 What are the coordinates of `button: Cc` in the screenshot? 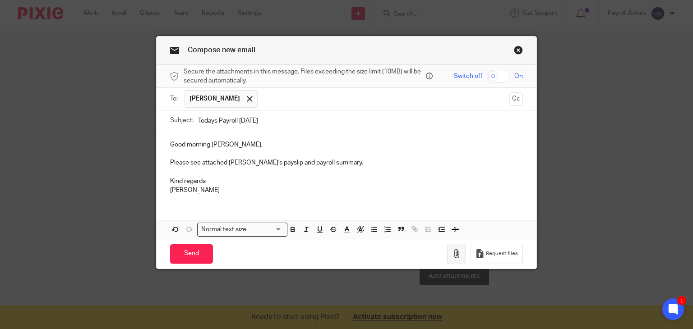 It's located at (516, 99).